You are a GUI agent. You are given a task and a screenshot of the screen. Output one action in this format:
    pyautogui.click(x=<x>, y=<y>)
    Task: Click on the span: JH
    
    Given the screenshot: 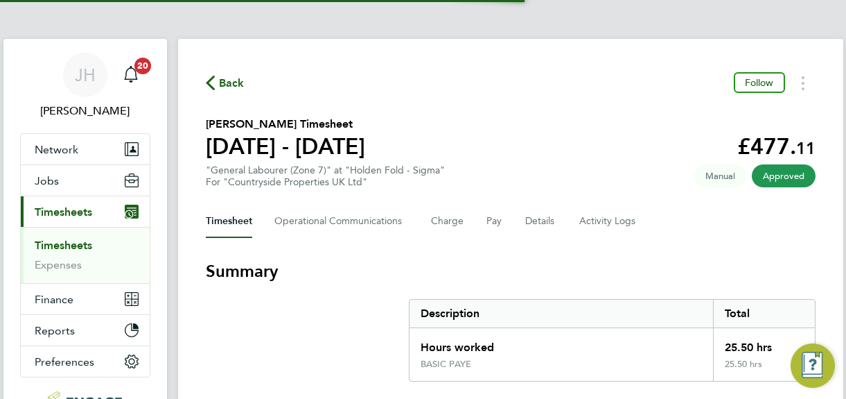 What is the action you would take?
    pyautogui.click(x=85, y=75)
    